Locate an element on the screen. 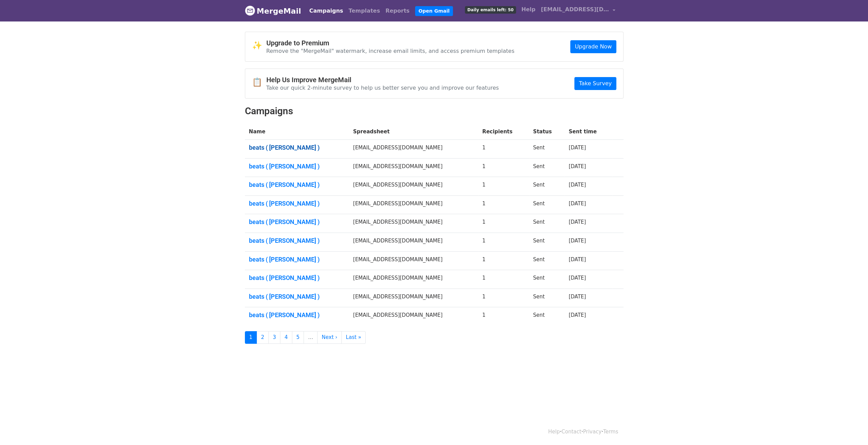 The image size is (868, 445). a: 4 is located at coordinates (286, 337).